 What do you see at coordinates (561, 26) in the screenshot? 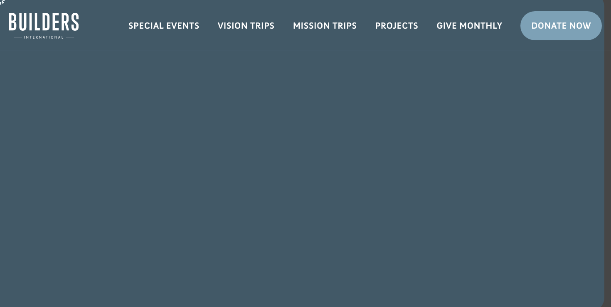
I see `a: Donate Now` at bounding box center [561, 26].